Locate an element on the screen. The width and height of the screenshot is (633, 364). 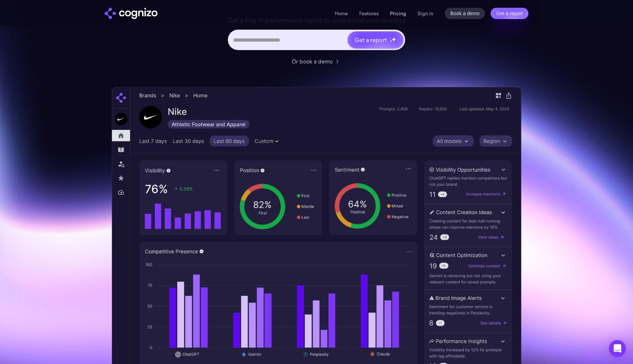
img: cognizo logo is located at coordinates (131, 13).